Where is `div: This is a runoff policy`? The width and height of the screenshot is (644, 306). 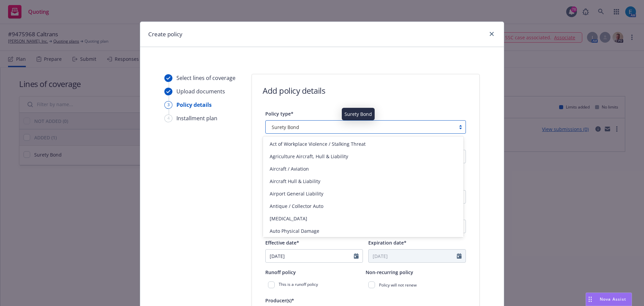 div: This is a runoff policy is located at coordinates (315, 285).